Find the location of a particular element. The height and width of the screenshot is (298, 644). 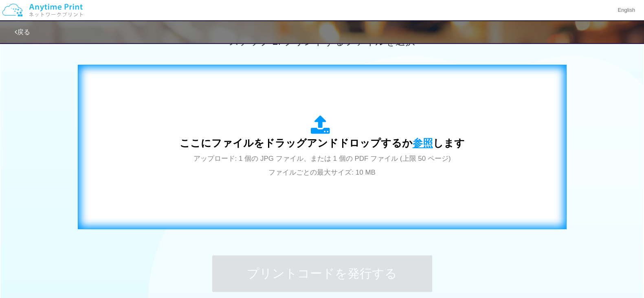

a: 戻る is located at coordinates (22, 32).